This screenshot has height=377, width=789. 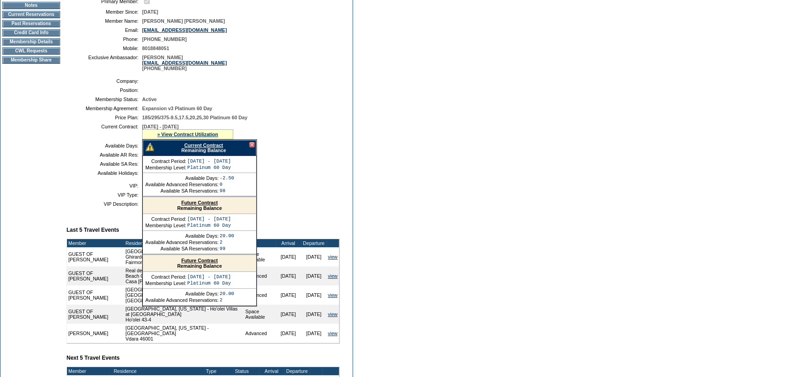 What do you see at coordinates (104, 99) in the screenshot?
I see `td: Membership Status:` at bounding box center [104, 99].